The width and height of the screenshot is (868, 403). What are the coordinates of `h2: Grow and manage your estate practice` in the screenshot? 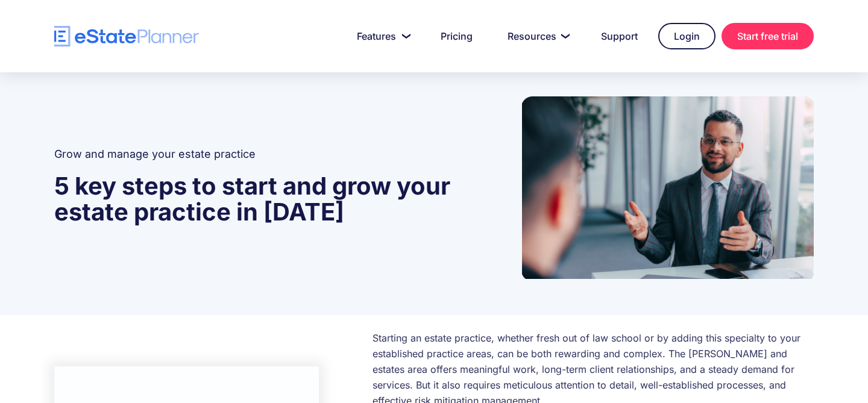 It's located at (273, 154).